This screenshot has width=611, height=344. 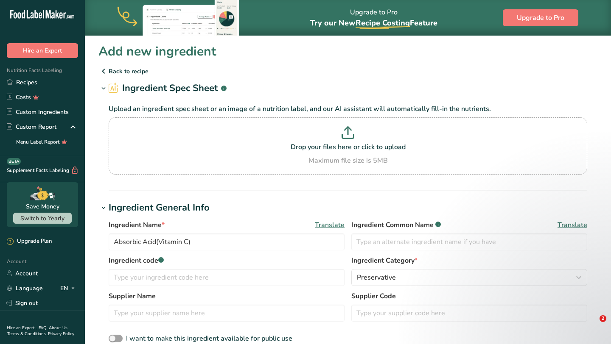 What do you see at coordinates (603, 319) in the screenshot?
I see `span: 2` at bounding box center [603, 319].